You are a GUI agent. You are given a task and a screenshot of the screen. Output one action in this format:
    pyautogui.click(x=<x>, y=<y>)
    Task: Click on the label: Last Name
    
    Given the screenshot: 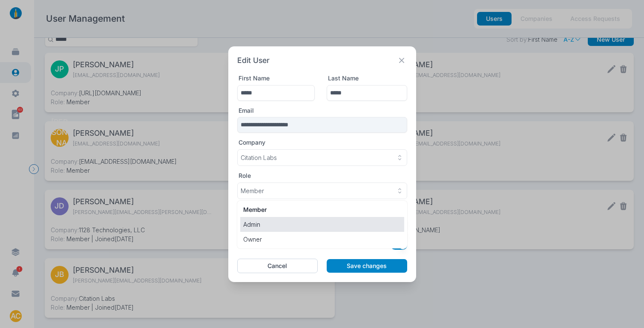 What is the action you would take?
    pyautogui.click(x=343, y=78)
    